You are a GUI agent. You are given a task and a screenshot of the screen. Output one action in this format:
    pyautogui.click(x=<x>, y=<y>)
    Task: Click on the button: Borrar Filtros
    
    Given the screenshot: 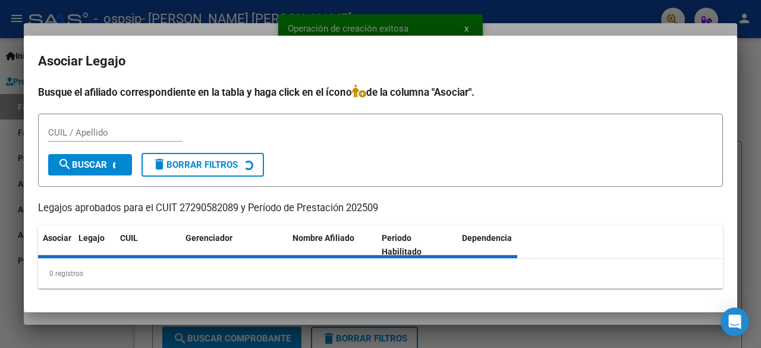 What is the action you would take?
    pyautogui.click(x=203, y=165)
    